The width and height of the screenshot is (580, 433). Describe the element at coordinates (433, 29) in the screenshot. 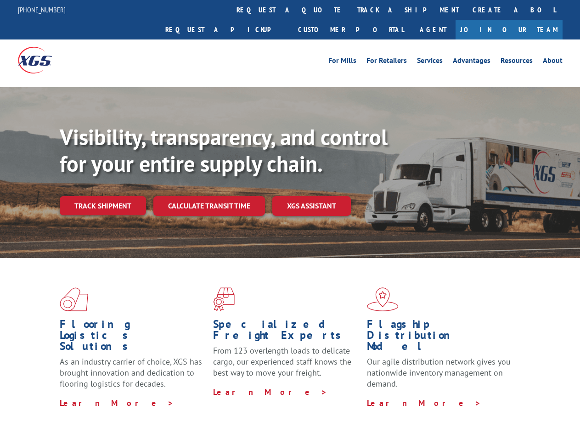

I see `a: Agent` at that location.